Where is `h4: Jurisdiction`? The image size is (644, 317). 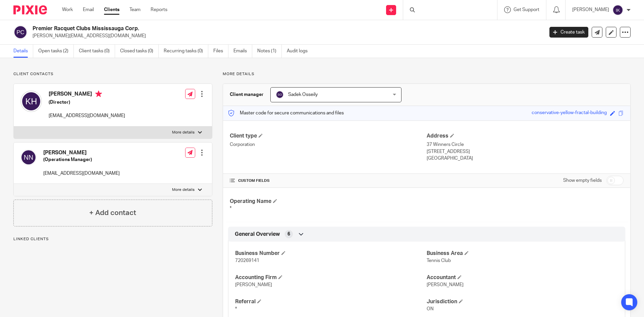 h4: Jurisdiction is located at coordinates (522, 301).